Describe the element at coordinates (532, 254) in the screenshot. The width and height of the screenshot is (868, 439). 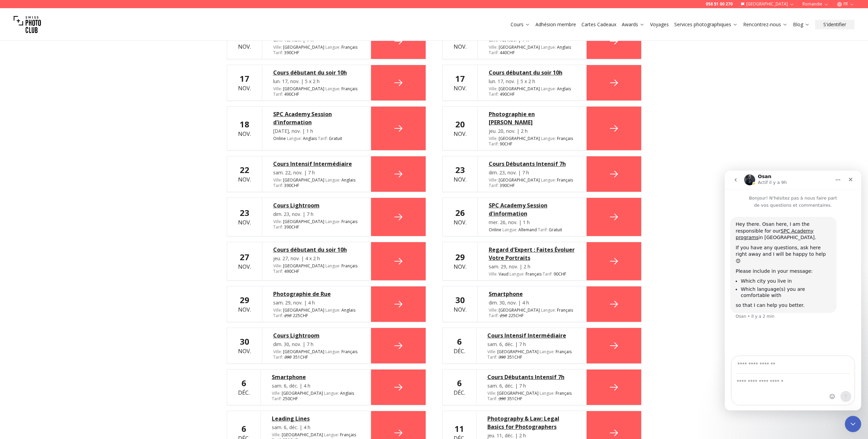
I see `div: Regard d'Expert : Faites Évoluer Votre Portraits` at that location.